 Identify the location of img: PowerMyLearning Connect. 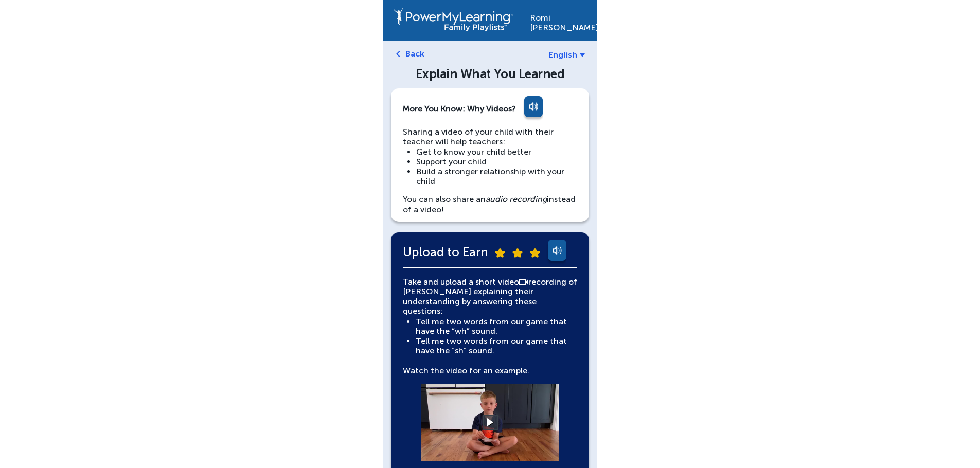
(453, 19).